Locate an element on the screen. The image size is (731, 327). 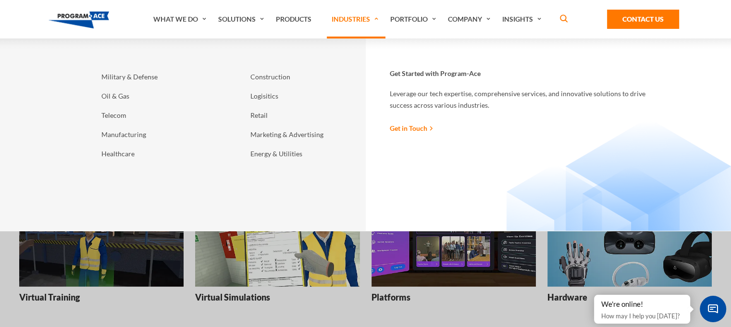
a: Get in Touch is located at coordinates (412, 128).